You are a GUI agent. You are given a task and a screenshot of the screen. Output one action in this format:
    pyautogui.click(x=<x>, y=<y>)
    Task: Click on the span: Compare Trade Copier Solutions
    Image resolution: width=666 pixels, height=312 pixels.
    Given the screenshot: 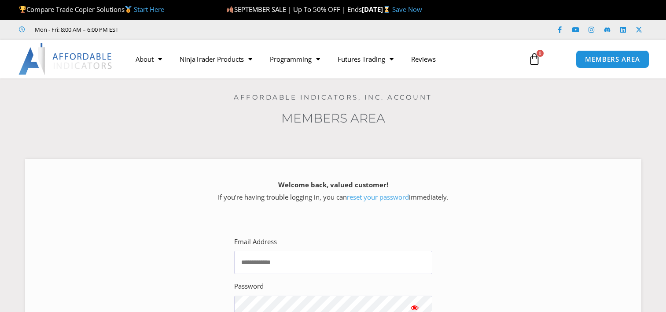 What is the action you would take?
    pyautogui.click(x=92, y=9)
    